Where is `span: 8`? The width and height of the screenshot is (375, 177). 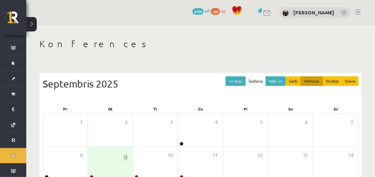 span: 8 is located at coordinates (81, 156).